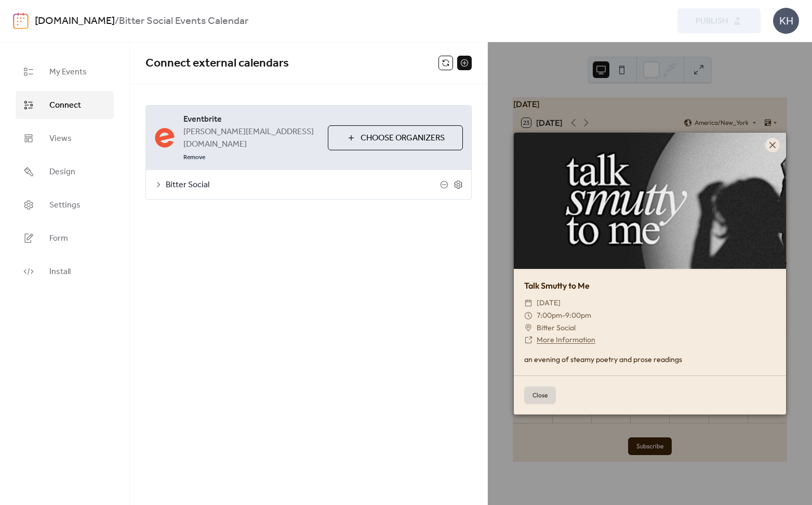  I want to click on span: 9:00pm, so click(578, 315).